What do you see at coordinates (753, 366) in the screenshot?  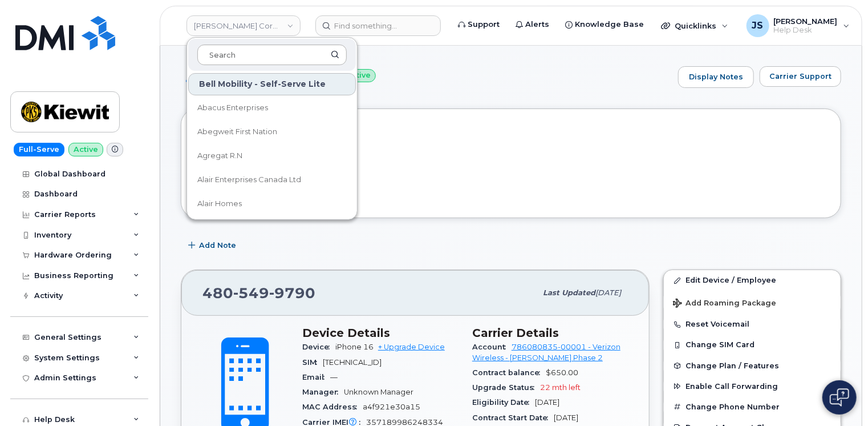 I see `button: Change Plan / Features` at bounding box center [753, 366].